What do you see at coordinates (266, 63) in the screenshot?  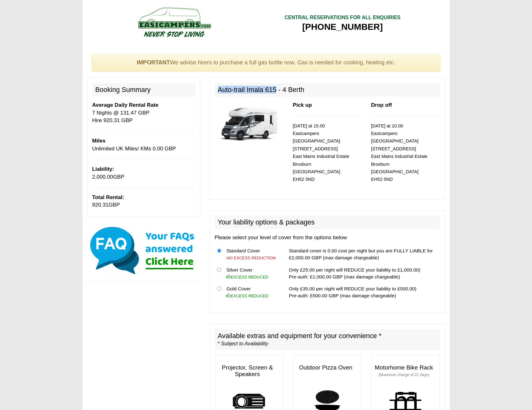 I see `div: We advise hirers to purchase a full gas bottle now. Gas is needed for cooking, heating etc.` at bounding box center [266, 63].